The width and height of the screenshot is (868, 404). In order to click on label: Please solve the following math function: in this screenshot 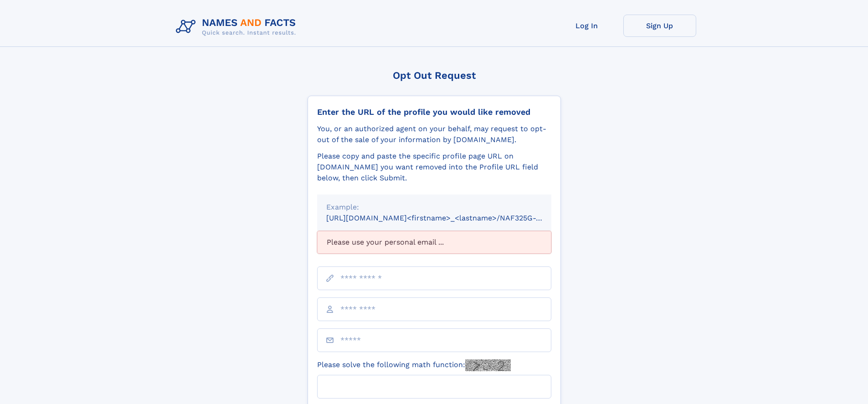, I will do `click(414, 365)`.